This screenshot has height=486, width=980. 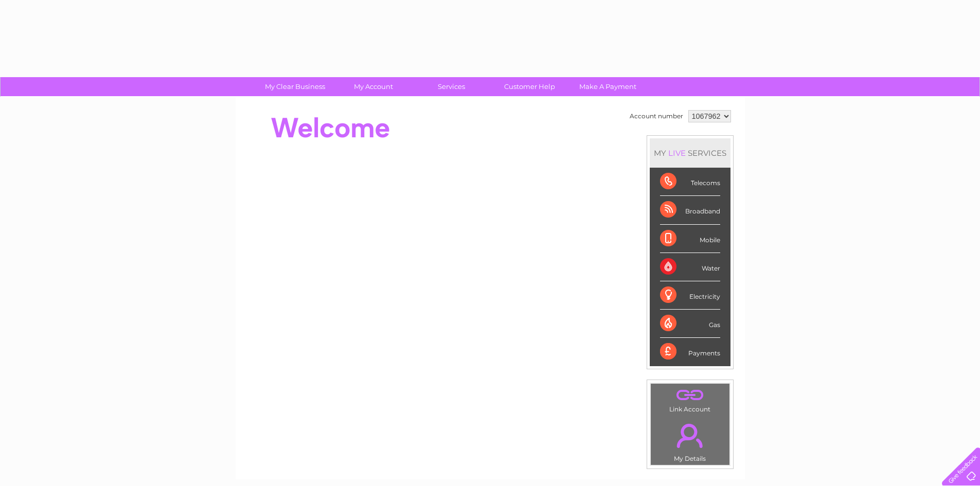 What do you see at coordinates (656, 117) in the screenshot?
I see `td: Account number` at bounding box center [656, 117].